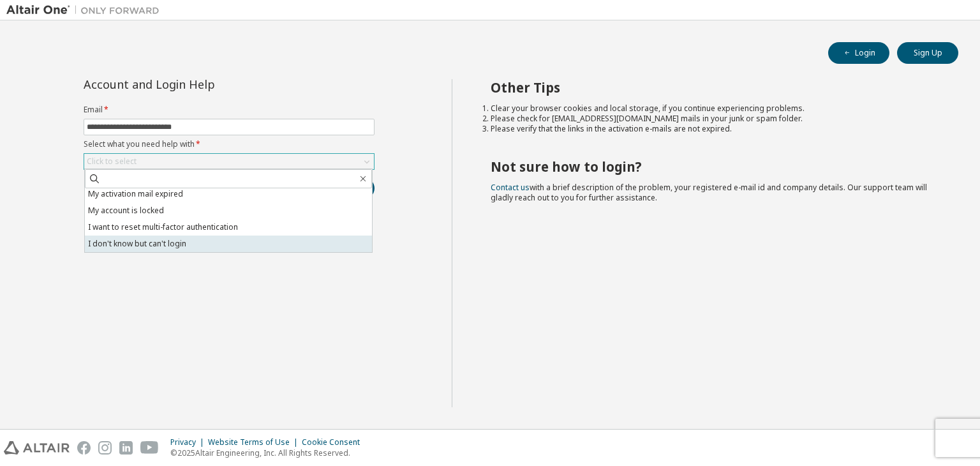 This screenshot has height=466, width=980. Describe the element at coordinates (709, 192) in the screenshot. I see `span: with a brief description of the problem, your registered e-mail id and company details. Our suppo...` at that location.